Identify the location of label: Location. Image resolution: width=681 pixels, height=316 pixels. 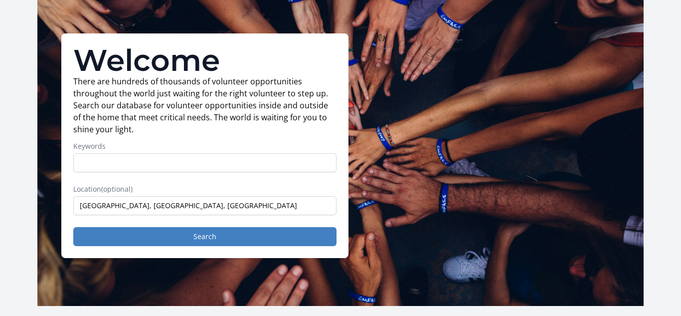
(205, 189).